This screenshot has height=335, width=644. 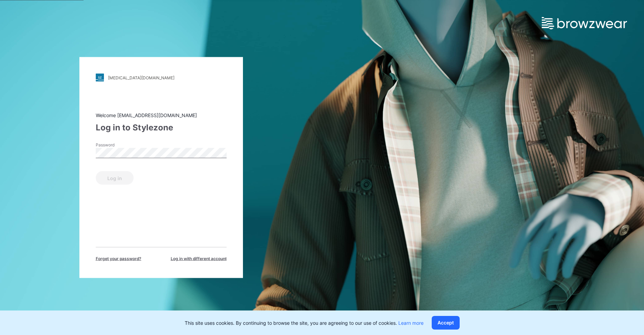 What do you see at coordinates (304, 323) in the screenshot?
I see `p: This site uses cookies. By continuing to browse the site, you are agreeing to our use of cookies.` at bounding box center [304, 323].